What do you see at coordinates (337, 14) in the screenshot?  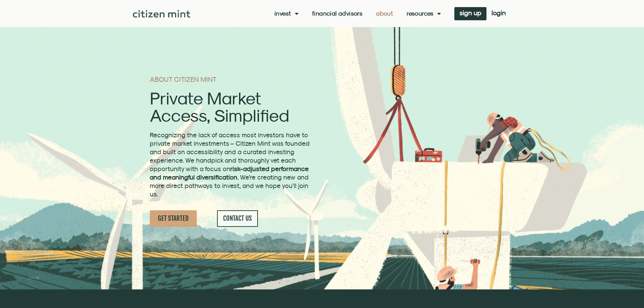 I see `a: Financial Advisors` at bounding box center [337, 14].